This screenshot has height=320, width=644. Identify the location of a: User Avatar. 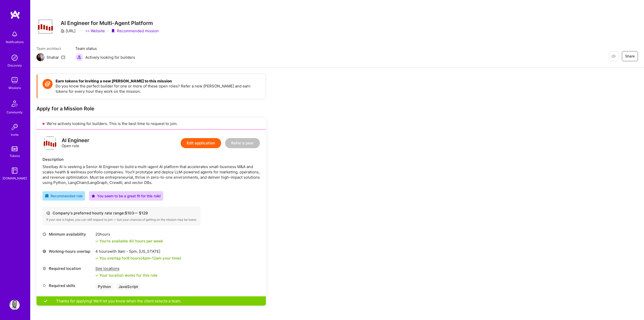
(14, 304).